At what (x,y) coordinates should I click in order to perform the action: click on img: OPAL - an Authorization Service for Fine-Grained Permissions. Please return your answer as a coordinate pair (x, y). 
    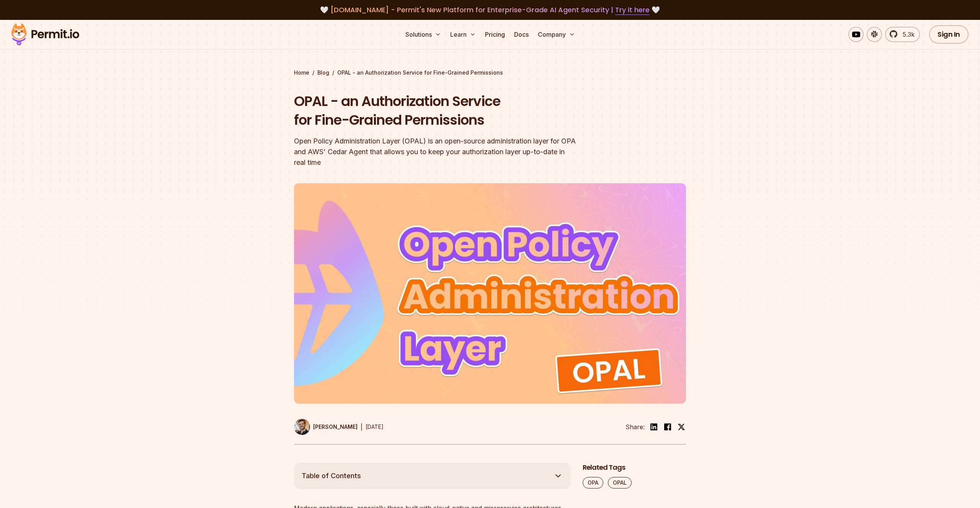
    Looking at the image, I should click on (490, 294).